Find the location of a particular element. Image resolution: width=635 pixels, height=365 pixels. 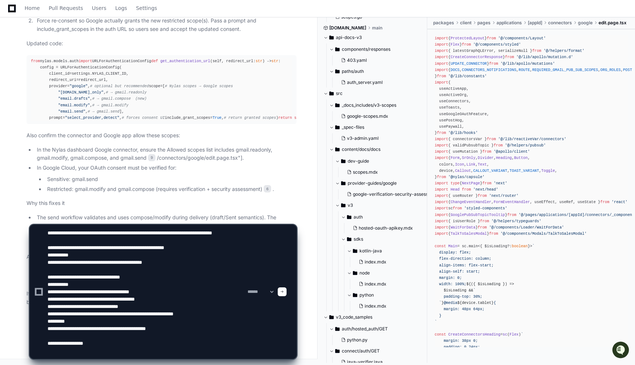

span: '@/helpers/pubsub' is located at coordinates (525, 145).